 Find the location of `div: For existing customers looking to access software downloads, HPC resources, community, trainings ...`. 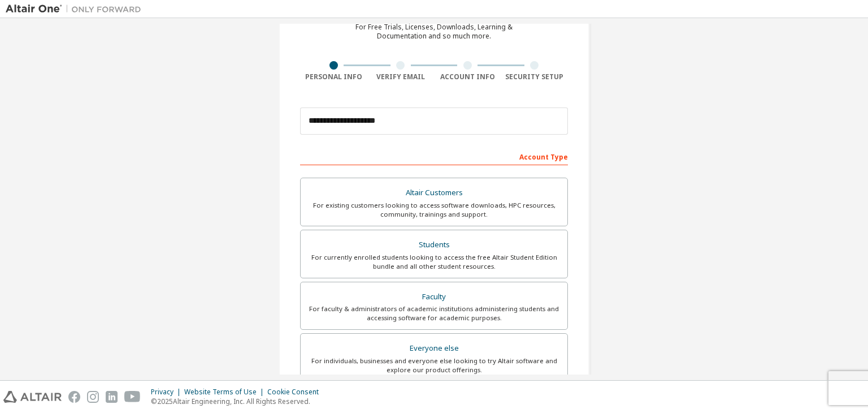

div: For existing customers looking to access software downloads, HPC resources, community, trainings ... is located at coordinates (434, 210).